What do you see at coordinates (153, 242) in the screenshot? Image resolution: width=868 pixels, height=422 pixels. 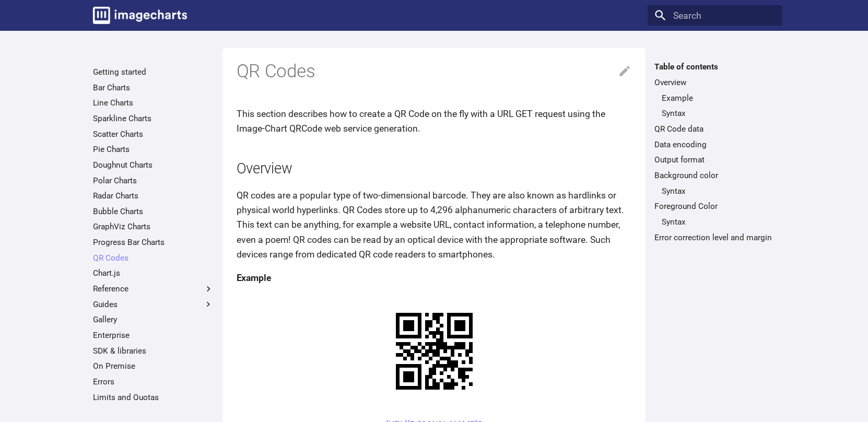 I see `a: Progress Bar Charts` at bounding box center [153, 242].